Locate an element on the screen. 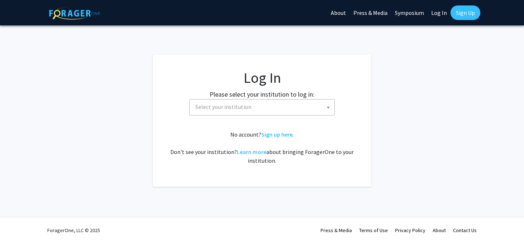  a: Terms of Use is located at coordinates (373, 231).